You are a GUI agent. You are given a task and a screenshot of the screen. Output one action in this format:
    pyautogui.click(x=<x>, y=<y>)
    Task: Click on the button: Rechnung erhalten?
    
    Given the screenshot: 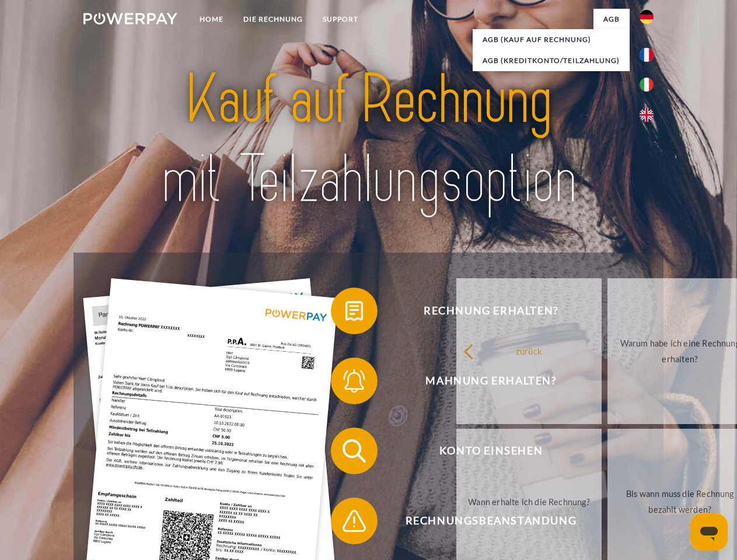 What is the action you would take?
    pyautogui.click(x=482, y=310)
    